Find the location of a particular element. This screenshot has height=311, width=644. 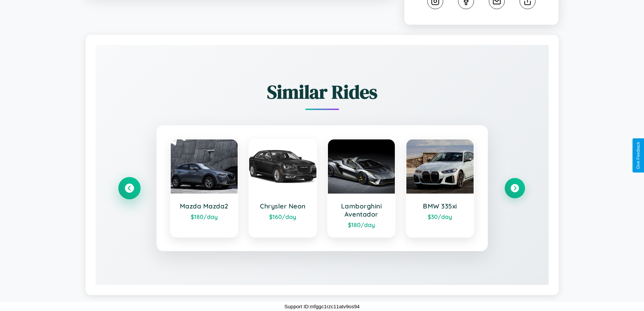

div: $ 160 /day is located at coordinates (283, 216).